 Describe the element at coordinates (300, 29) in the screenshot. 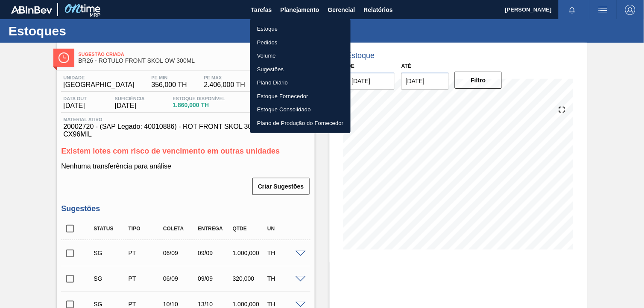

I see `a: Estoque` at that location.